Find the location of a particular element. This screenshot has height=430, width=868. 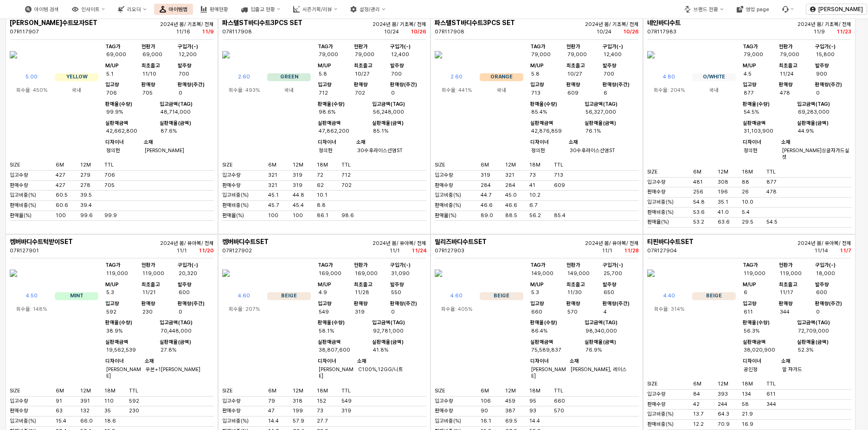

button: 시즌기획/리뷰 is located at coordinates (315, 9).